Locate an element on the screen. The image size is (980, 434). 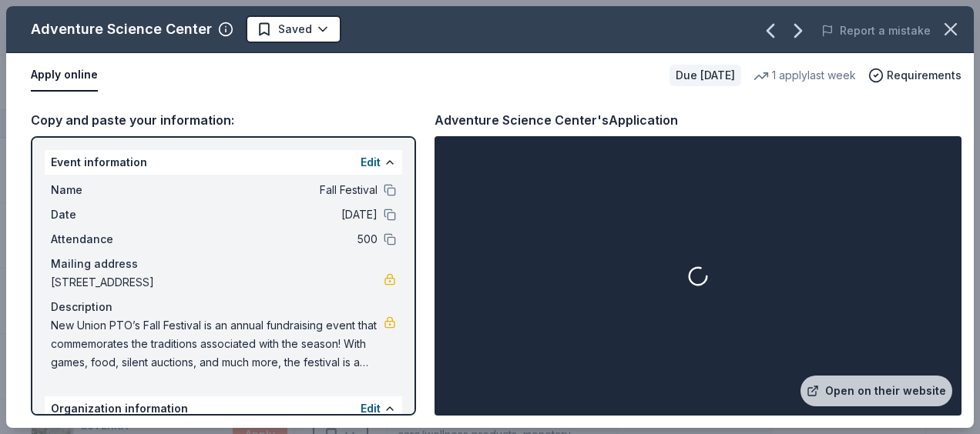
div: Adventure Science Center is located at coordinates (121, 29).